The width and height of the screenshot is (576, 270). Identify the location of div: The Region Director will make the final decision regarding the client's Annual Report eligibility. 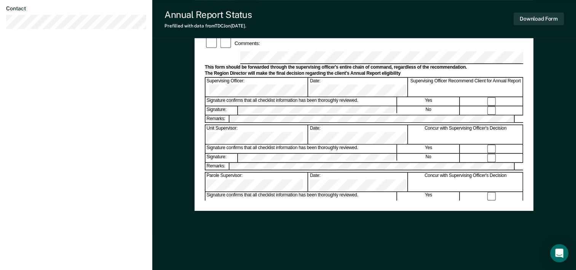
(364, 74).